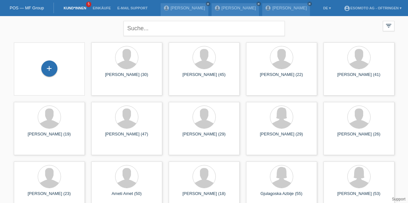 The height and width of the screenshot is (203, 408). I want to click on span: 5, so click(89, 4).